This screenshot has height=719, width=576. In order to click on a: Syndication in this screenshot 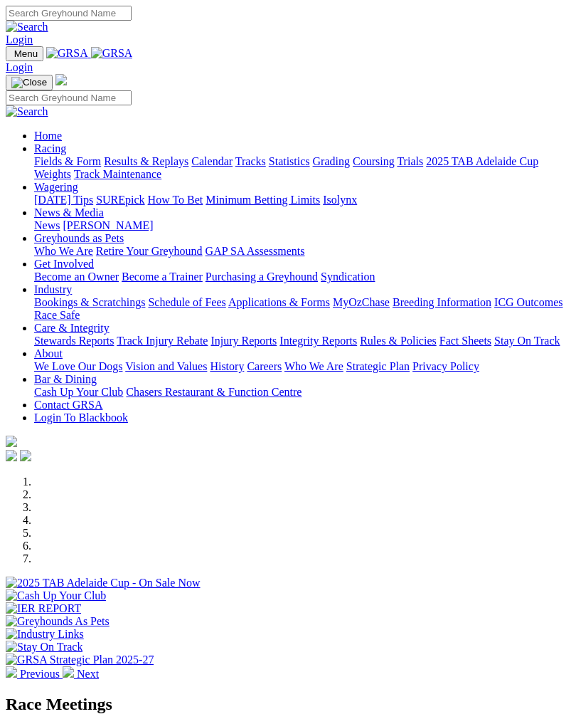, I will do `click(348, 276)`.